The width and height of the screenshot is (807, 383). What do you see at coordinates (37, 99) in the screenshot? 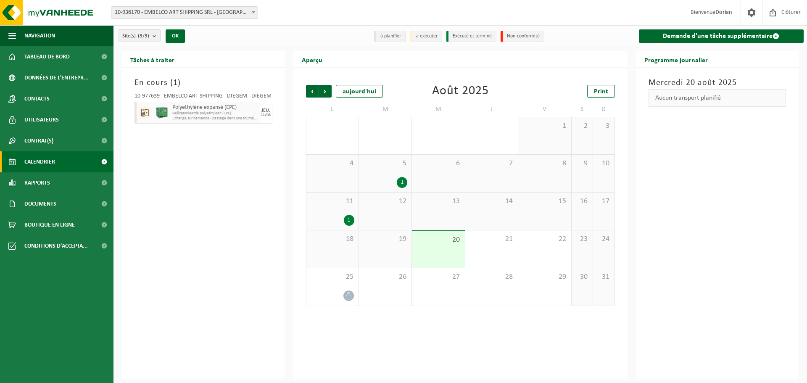
I see `span: Contacts` at bounding box center [37, 99].